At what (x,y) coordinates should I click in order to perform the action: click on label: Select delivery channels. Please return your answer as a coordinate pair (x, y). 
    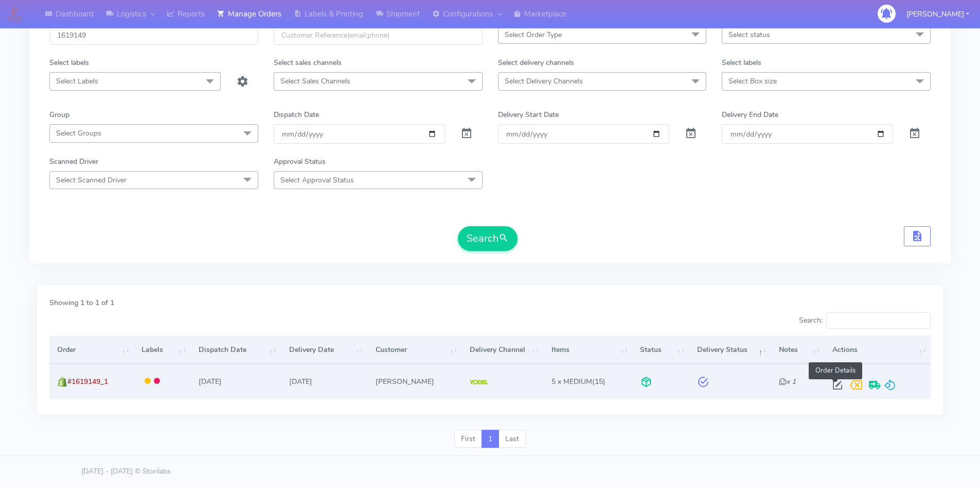
    Looking at the image, I should click on (536, 63).